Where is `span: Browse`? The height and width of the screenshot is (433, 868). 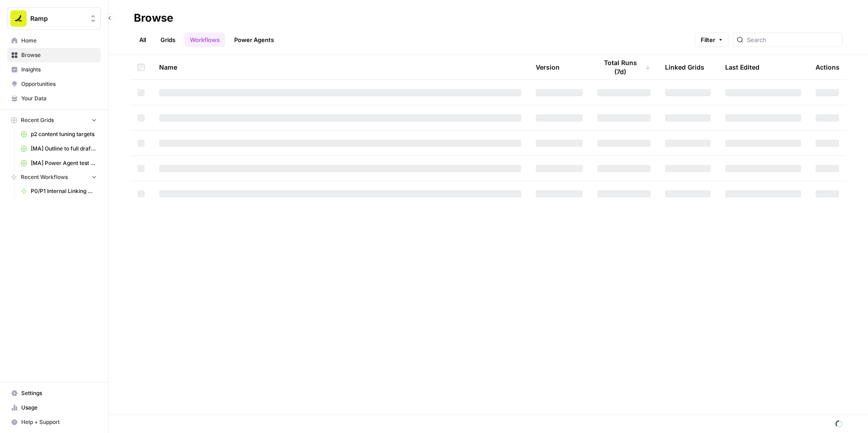
span: Browse is located at coordinates (59, 55).